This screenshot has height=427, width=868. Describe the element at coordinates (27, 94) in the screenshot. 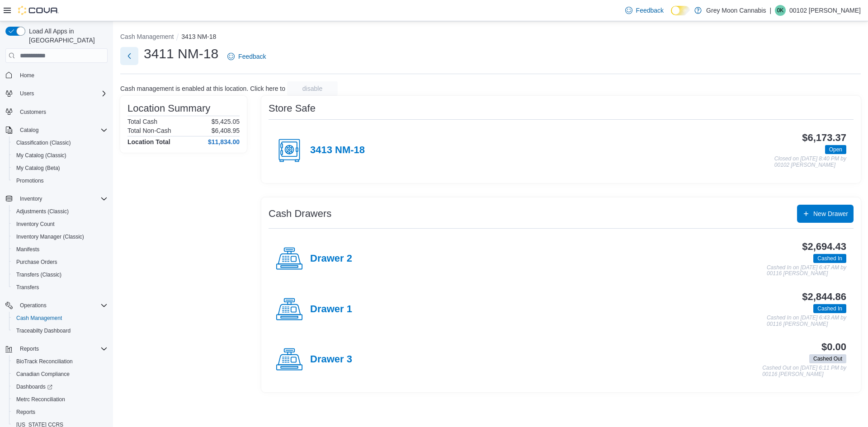

I see `button: Users` at that location.